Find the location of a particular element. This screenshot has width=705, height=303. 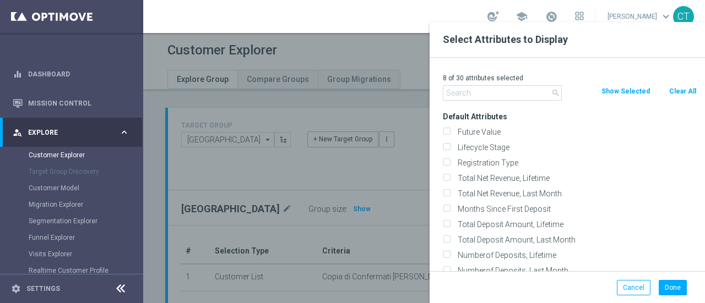

span: school is located at coordinates (521, 17).